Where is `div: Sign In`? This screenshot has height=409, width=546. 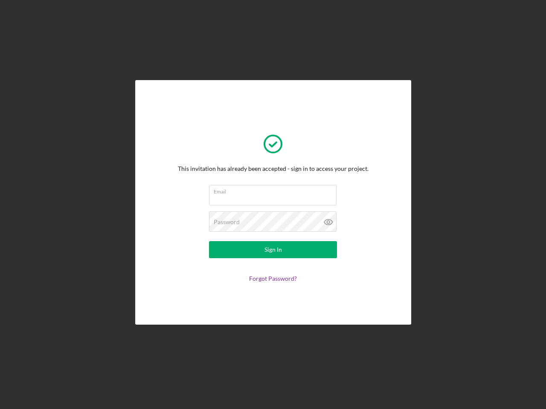 div: Sign In is located at coordinates (273, 250).